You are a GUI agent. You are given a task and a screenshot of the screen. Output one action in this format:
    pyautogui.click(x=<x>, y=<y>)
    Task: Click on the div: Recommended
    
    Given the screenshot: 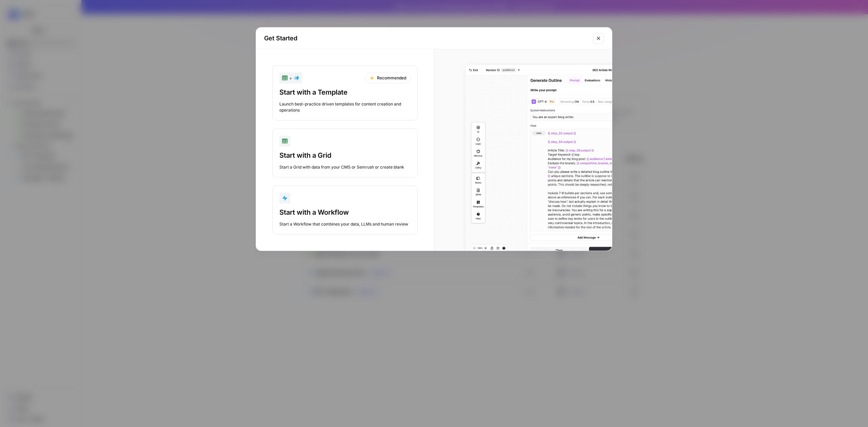 What is the action you would take?
    pyautogui.click(x=388, y=78)
    